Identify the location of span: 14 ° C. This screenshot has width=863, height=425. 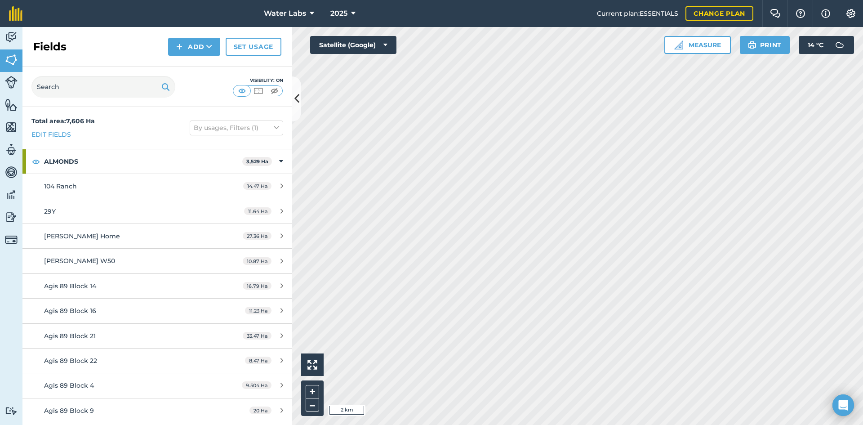
(815, 45).